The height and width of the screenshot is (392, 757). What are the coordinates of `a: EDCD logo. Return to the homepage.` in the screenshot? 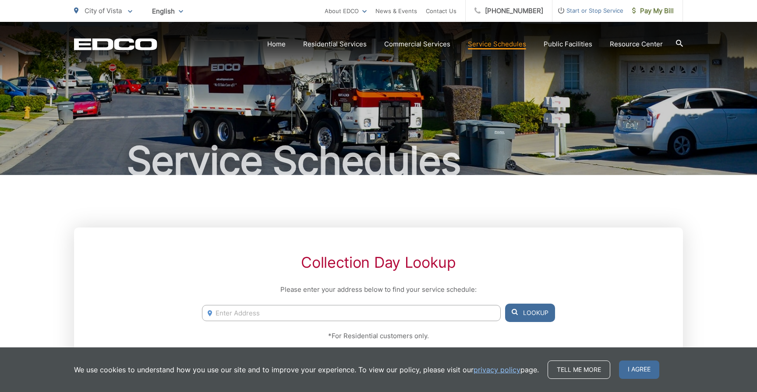 It's located at (116, 44).